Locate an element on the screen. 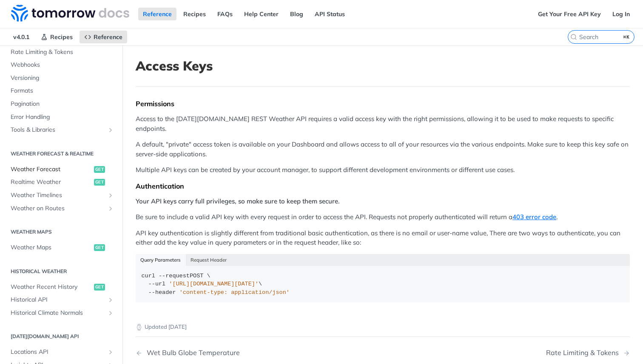 Image resolution: width=643 pixels, height=364 pixels. a: Locations APIShow subpages for Locations API is located at coordinates (61, 352).